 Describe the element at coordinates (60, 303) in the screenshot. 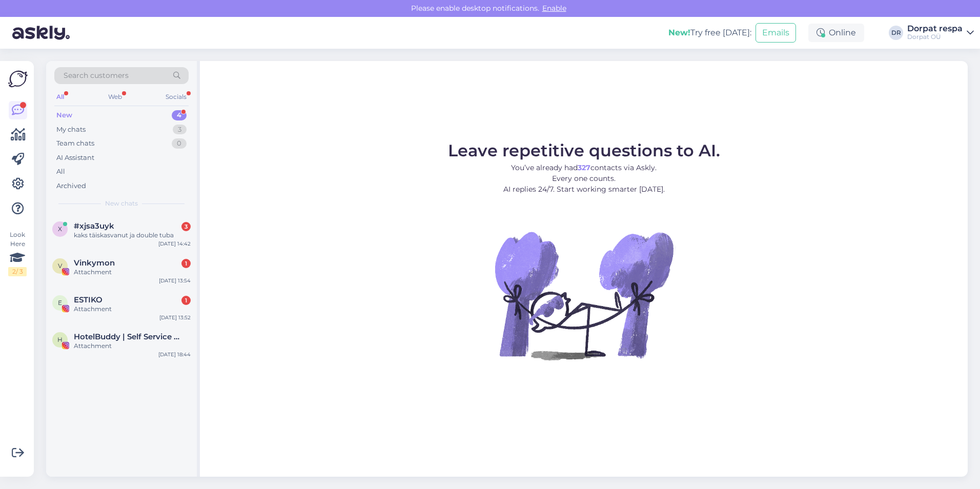

I see `span: E` at that location.